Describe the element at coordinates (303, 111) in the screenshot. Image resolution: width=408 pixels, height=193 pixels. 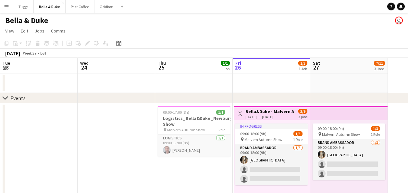
I see `span: 3/9` at that location.